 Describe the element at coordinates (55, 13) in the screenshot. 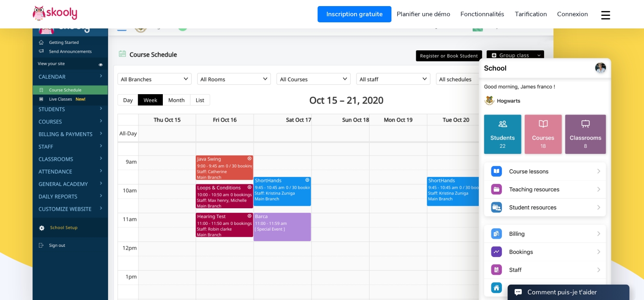

I see `img: Skooly` at that location.